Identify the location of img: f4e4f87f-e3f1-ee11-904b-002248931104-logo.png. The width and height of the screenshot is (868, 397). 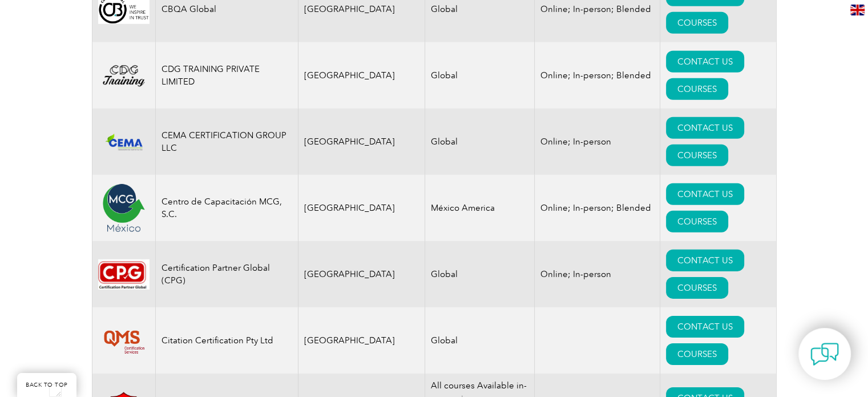
(124, 142).